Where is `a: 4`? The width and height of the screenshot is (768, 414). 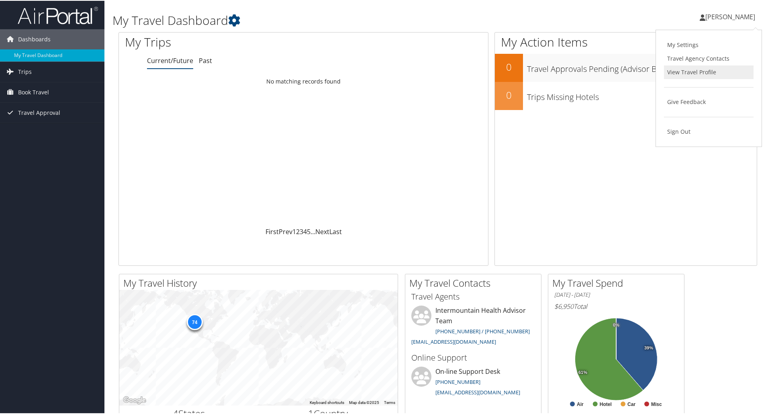 a: 4 is located at coordinates (305, 231).